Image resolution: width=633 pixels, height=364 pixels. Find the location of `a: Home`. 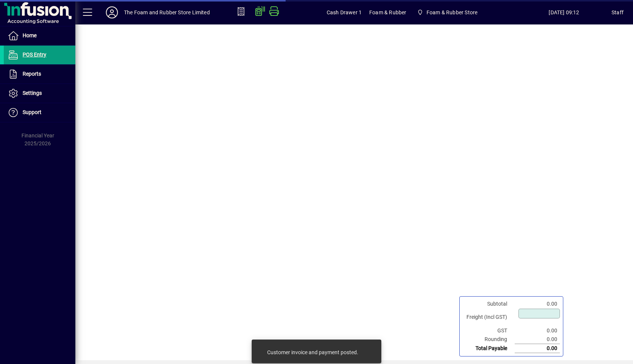

a: Home is located at coordinates (40, 36).